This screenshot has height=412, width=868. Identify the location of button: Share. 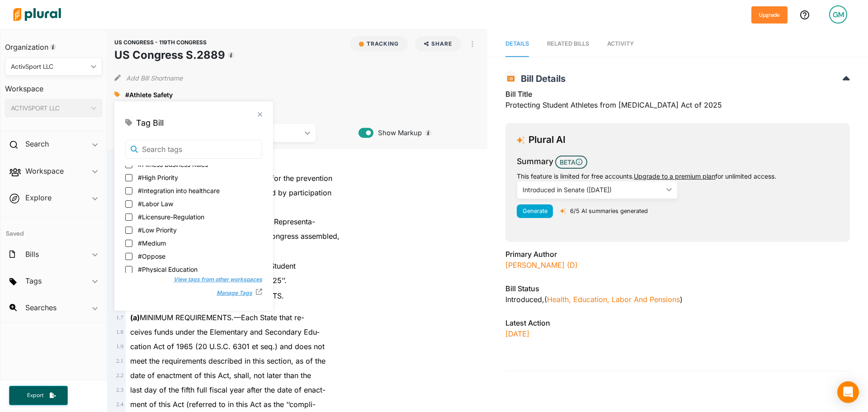
(438, 44).